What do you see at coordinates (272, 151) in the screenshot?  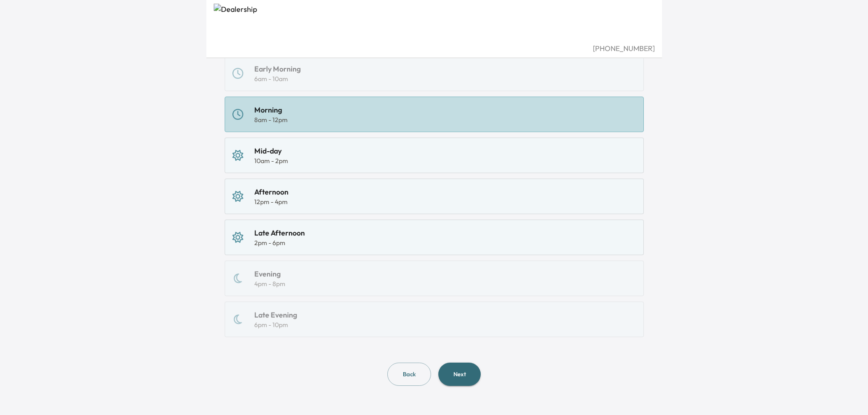 I see `div: Mid-day` at bounding box center [272, 151].